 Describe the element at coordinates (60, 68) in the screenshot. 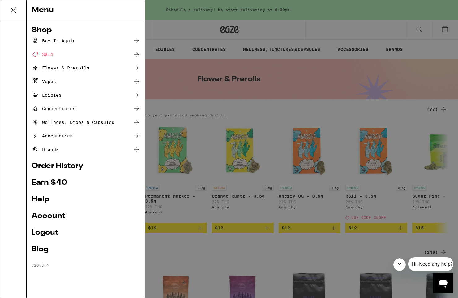

I see `div: Flower & Prerolls` at that location.